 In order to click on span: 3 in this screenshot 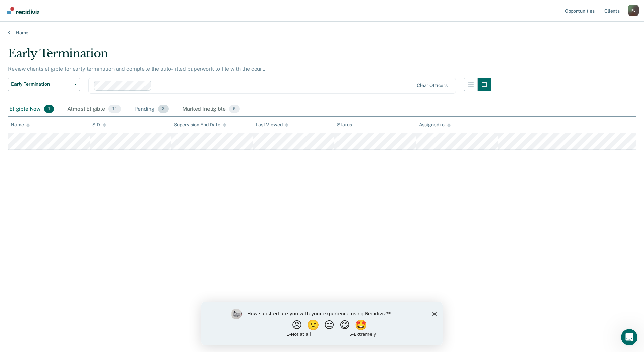, I will do `click(164, 109)`.